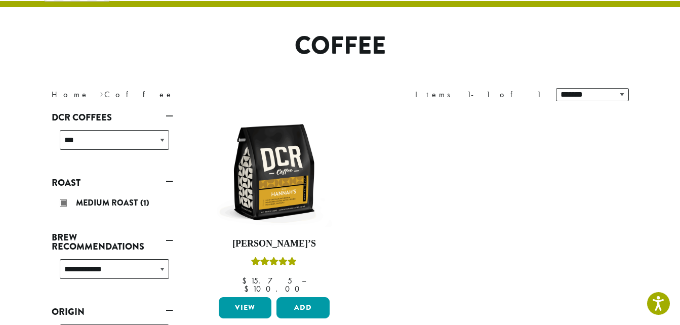 The height and width of the screenshot is (325, 680). What do you see at coordinates (70, 94) in the screenshot?
I see `a: Home` at bounding box center [70, 94].